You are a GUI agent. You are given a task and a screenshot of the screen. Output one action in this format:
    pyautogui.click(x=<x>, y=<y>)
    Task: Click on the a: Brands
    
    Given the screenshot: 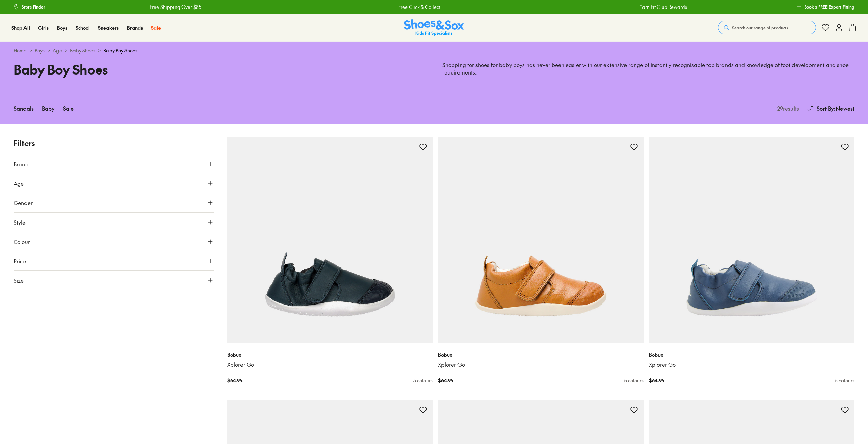 What is the action you would take?
    pyautogui.click(x=135, y=27)
    